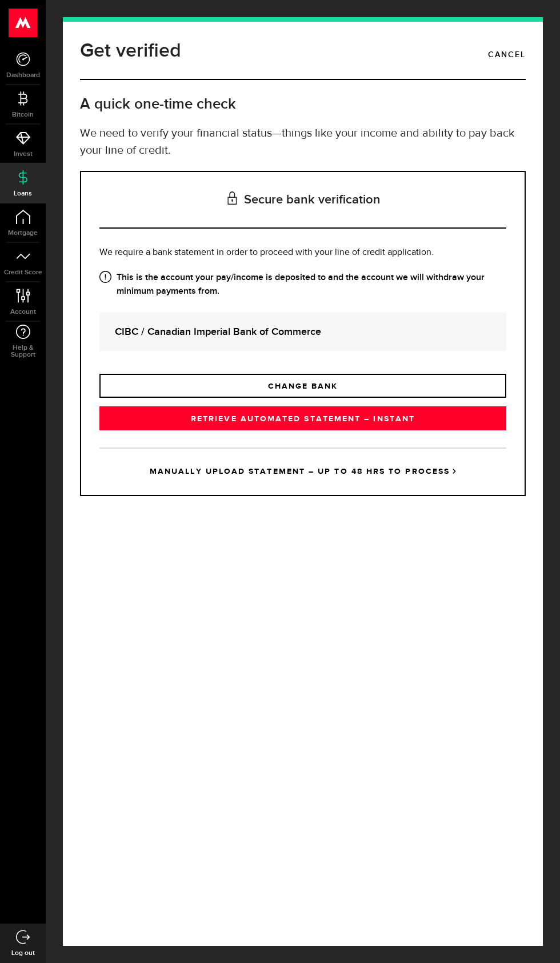  What do you see at coordinates (303, 331) in the screenshot?
I see `strong: CIBC / Canadian Imperial Bank of Commerce` at bounding box center [303, 331].